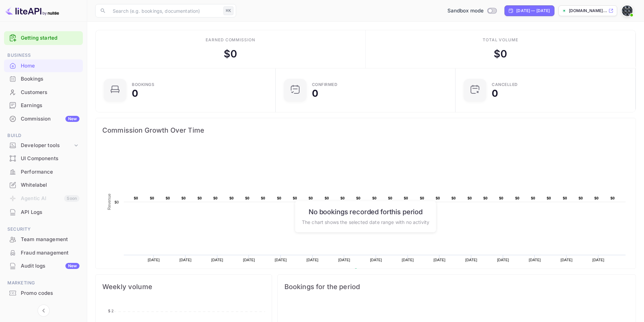 The height and width of the screenshot is (322, 644). What do you see at coordinates (43, 158) in the screenshot?
I see `a: UI Components` at bounding box center [43, 158].